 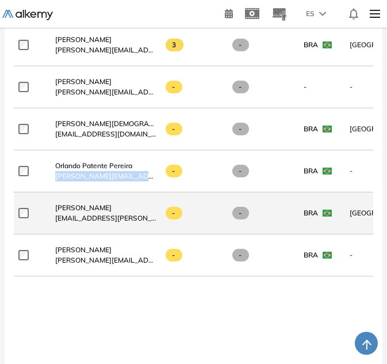 What do you see at coordinates (310, 14) in the screenshot?
I see `span: ES` at bounding box center [310, 14].